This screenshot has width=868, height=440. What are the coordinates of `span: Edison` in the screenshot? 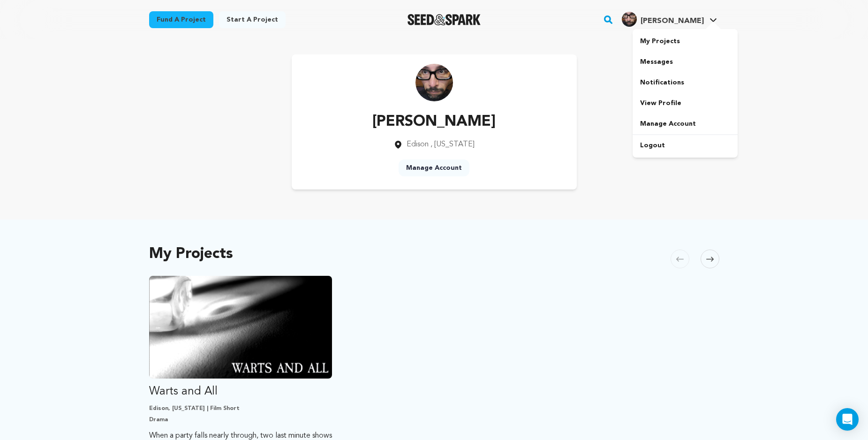 It's located at (417, 144).